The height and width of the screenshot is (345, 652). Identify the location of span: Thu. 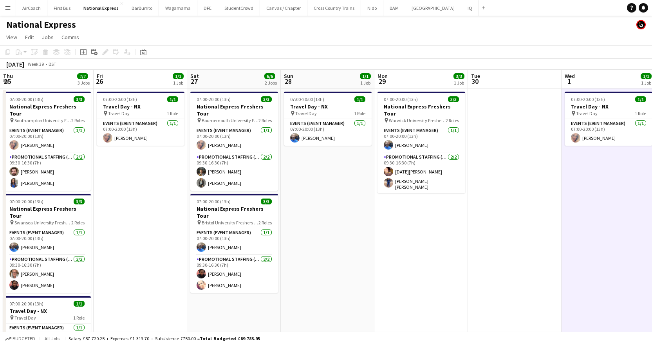
(8, 76).